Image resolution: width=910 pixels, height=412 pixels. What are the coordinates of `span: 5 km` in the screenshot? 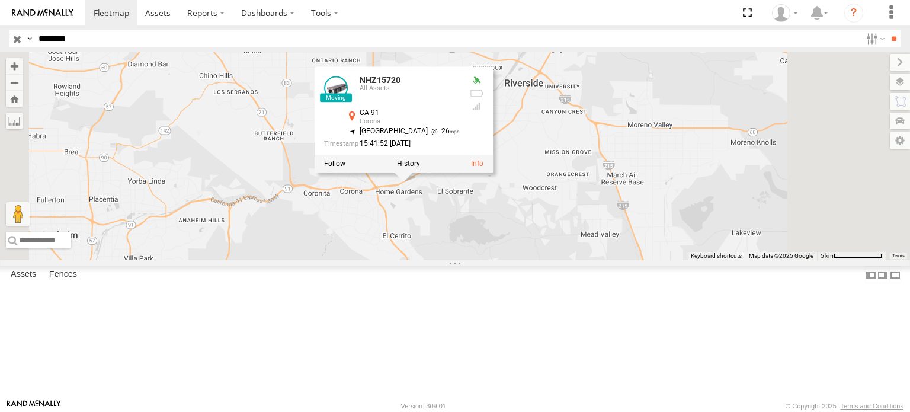 It's located at (827, 255).